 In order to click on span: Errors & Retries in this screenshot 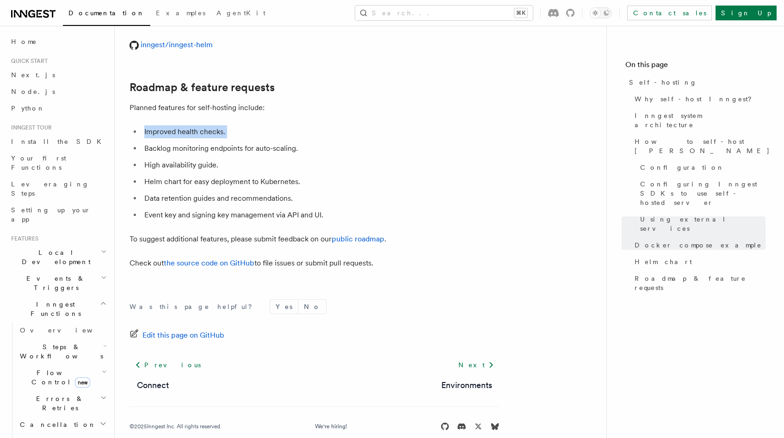, I will do `click(58, 403)`.